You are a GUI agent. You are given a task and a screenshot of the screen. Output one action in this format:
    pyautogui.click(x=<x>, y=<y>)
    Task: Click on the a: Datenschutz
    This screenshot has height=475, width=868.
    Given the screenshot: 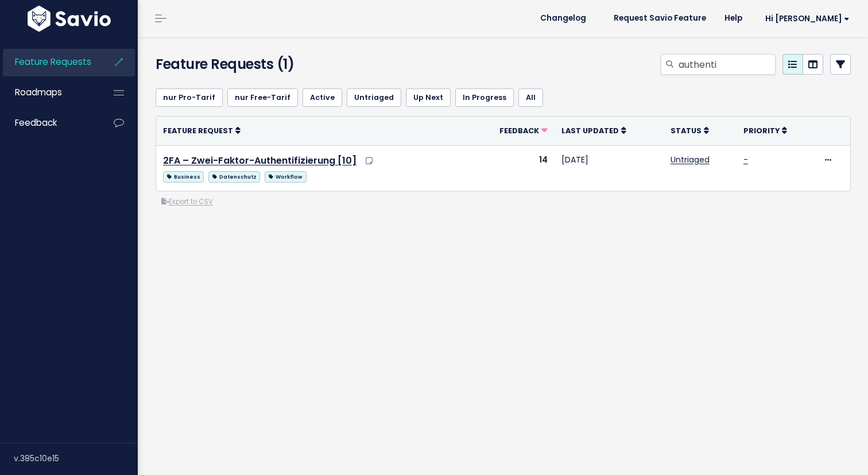 What is the action you would take?
    pyautogui.click(x=234, y=176)
    